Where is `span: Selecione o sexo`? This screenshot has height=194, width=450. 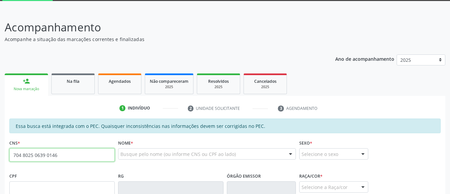 span: Selecione o sexo is located at coordinates (320, 154).